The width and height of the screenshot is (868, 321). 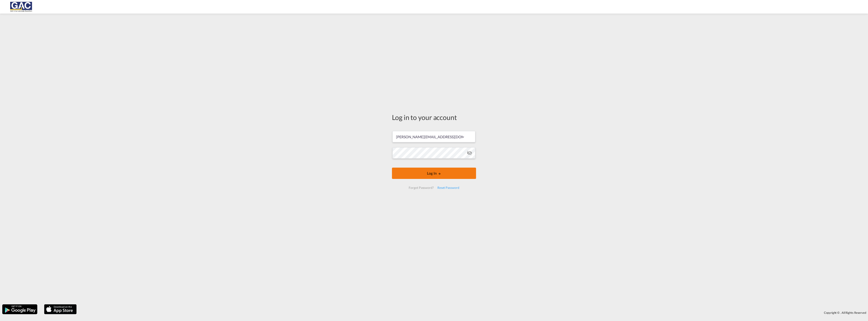 What do you see at coordinates (421, 188) in the screenshot?
I see `div: Forgot Password?` at bounding box center [421, 188].